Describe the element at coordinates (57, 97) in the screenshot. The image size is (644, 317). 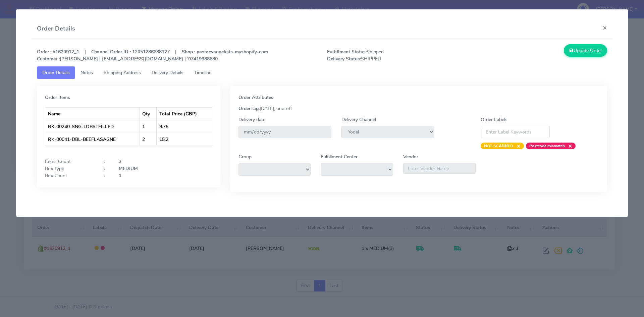
I see `strong: Order Items` at that location.